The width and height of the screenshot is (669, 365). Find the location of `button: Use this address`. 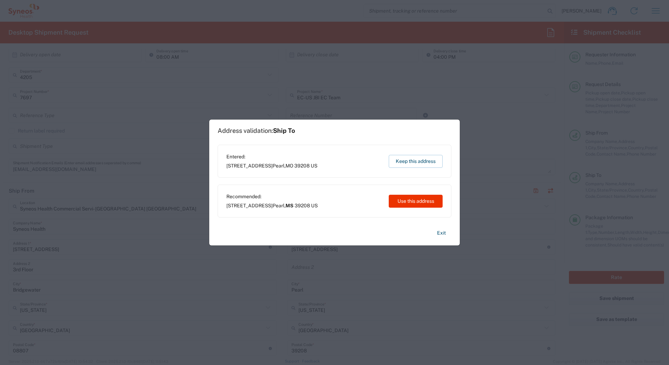

button: Use this address is located at coordinates (416, 201).